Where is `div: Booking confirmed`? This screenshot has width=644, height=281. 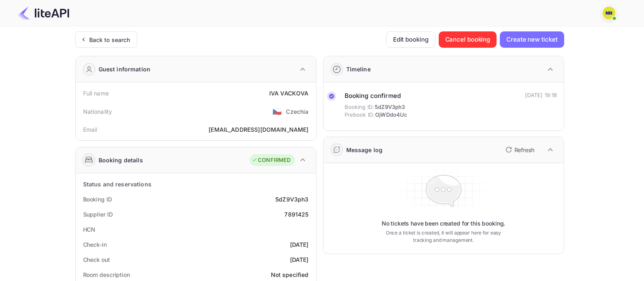
div: Booking confirmed is located at coordinates (376, 96).